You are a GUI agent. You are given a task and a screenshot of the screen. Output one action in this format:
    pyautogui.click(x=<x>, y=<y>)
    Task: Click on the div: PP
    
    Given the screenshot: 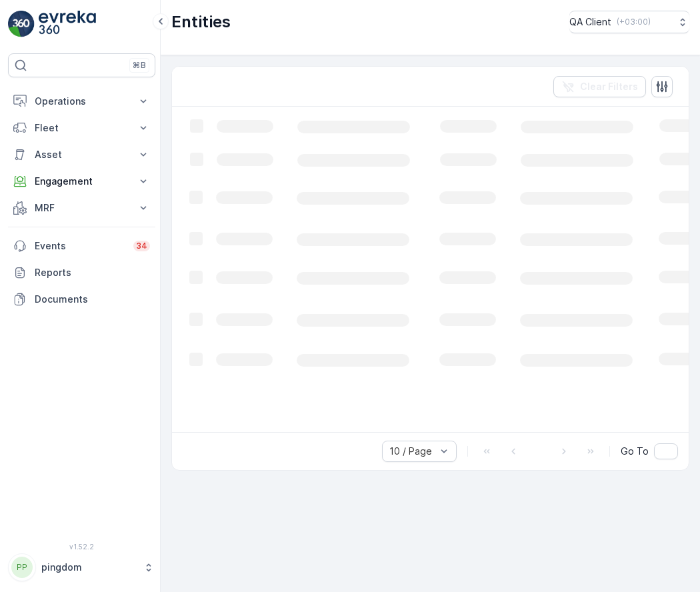 What is the action you would take?
    pyautogui.click(x=22, y=567)
    